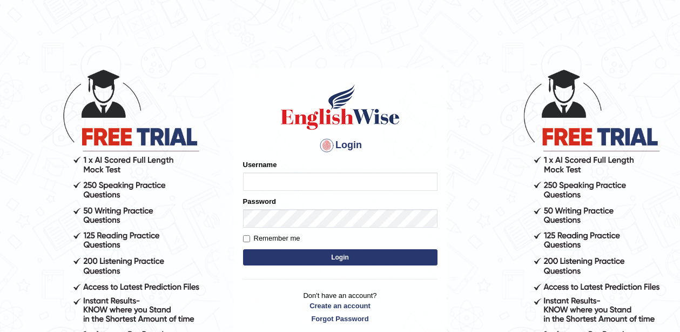  Describe the element at coordinates (340, 307) in the screenshot. I see `p: Don't have an account?` at that location.